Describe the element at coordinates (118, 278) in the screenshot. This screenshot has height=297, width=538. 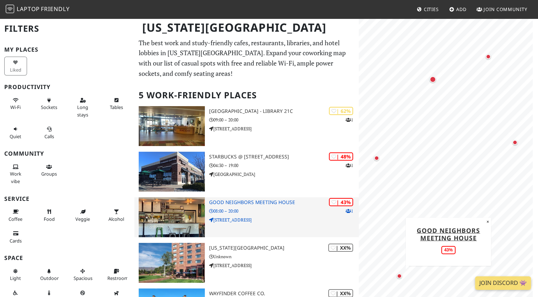
I see `span: Restroom` at that location.